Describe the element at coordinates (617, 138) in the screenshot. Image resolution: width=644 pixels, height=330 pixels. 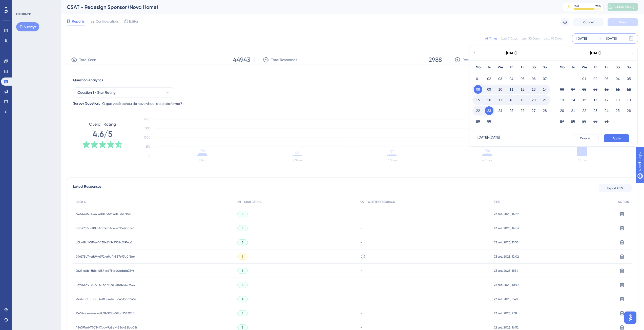
I see `span: Apply` at that location.